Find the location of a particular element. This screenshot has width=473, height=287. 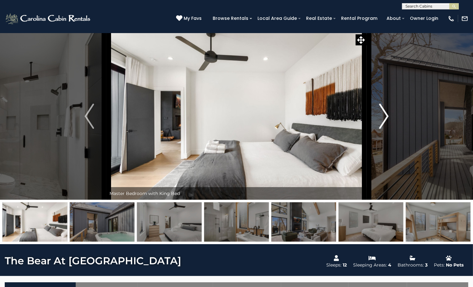

img: 166099356 is located at coordinates (102, 222).